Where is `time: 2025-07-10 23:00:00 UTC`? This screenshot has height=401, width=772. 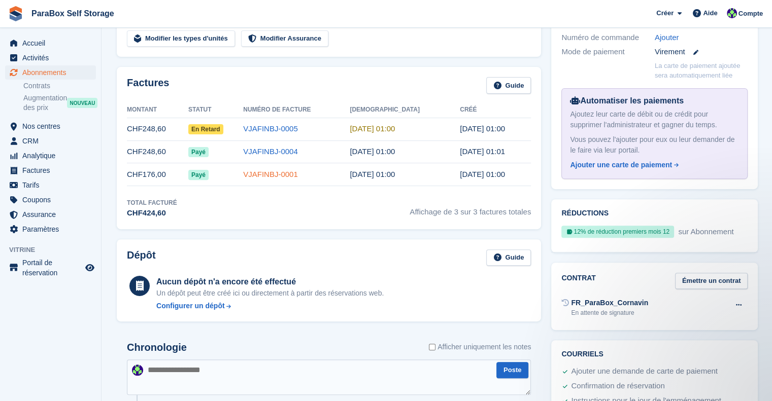
time: 2025-07-10 23:00:00 UTC is located at coordinates (372, 174).